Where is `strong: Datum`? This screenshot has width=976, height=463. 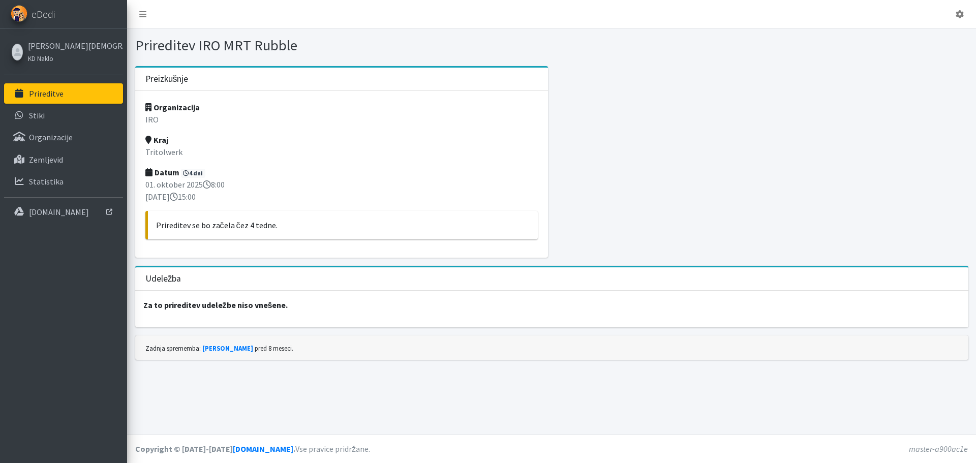 strong: Datum is located at coordinates (162, 172).